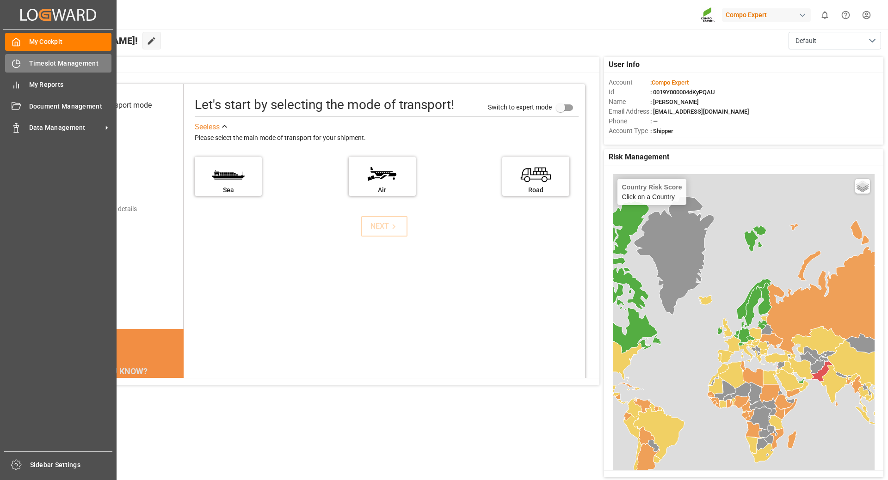  Describe the element at coordinates (207, 127) in the screenshot. I see `div: See less` at that location.